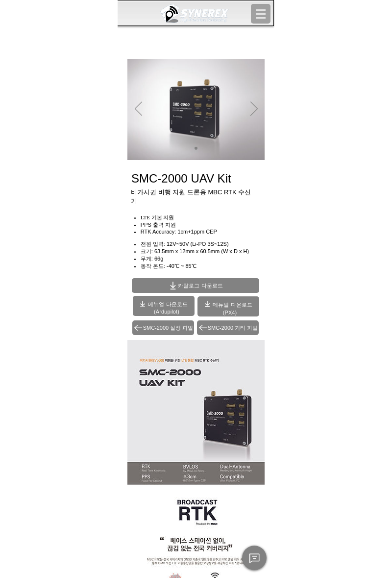 The width and height of the screenshot is (392, 578). I want to click on span: 비가시권 비행 지원 드론용 MBC RTK 수신기, so click(191, 196).